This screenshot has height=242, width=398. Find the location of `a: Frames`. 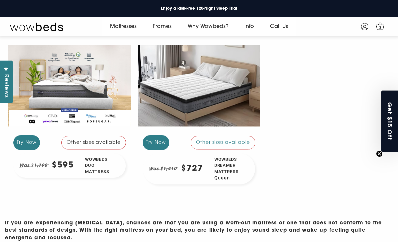

a: Frames is located at coordinates (162, 27).